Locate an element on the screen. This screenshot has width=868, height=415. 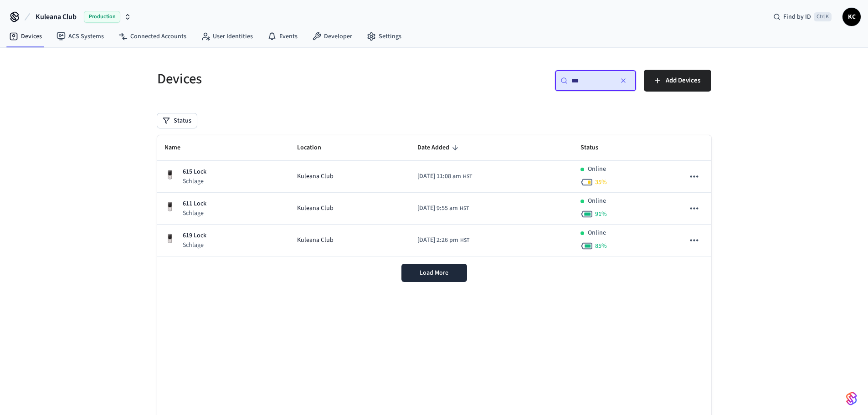
button: Status is located at coordinates (177, 121).